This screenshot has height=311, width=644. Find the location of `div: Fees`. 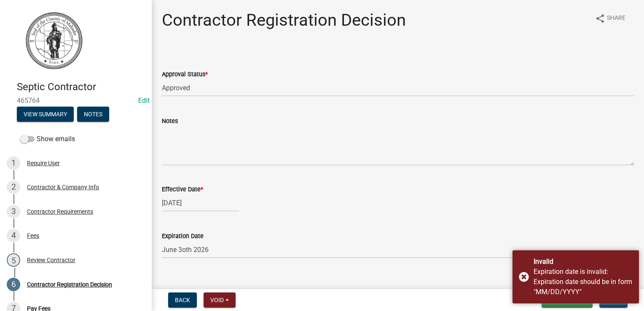

div: Fees is located at coordinates (33, 236).